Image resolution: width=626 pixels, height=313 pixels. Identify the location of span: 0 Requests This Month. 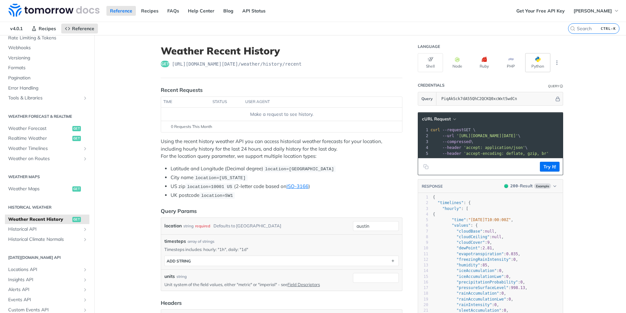
(192, 126).